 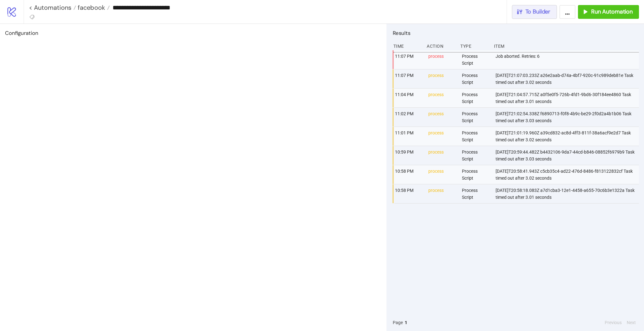 I want to click on div: 10:59 PM, so click(x=409, y=155).